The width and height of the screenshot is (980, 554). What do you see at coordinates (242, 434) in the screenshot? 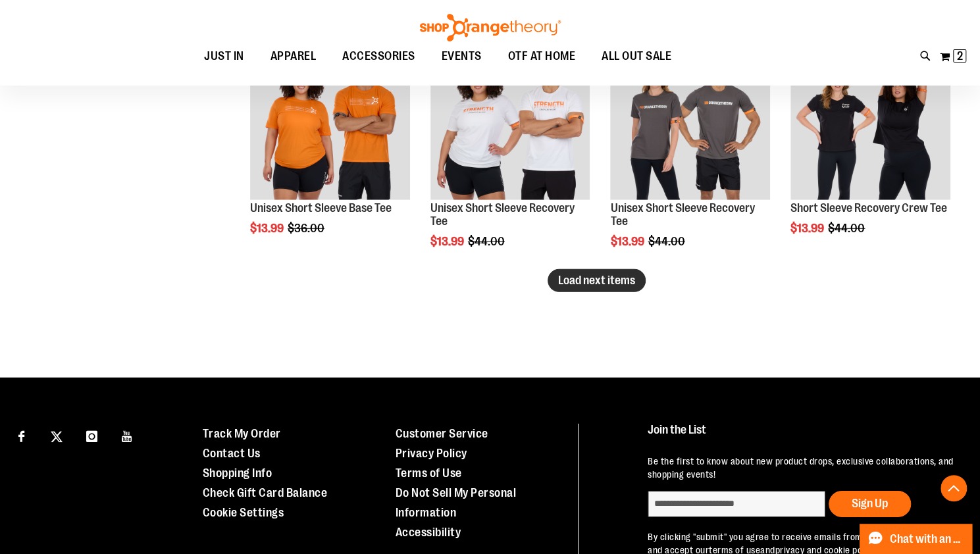
I see `a: Track My Order` at bounding box center [242, 434].